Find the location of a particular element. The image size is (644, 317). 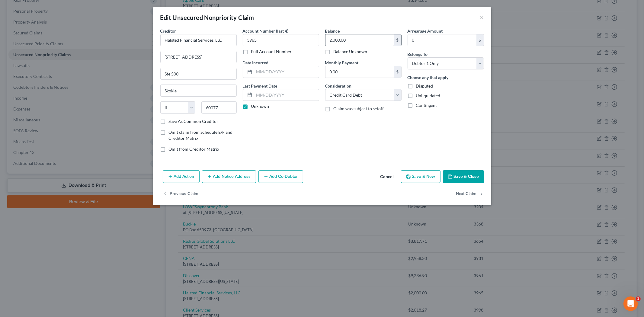

label: Last Payment Date is located at coordinates (260, 86).